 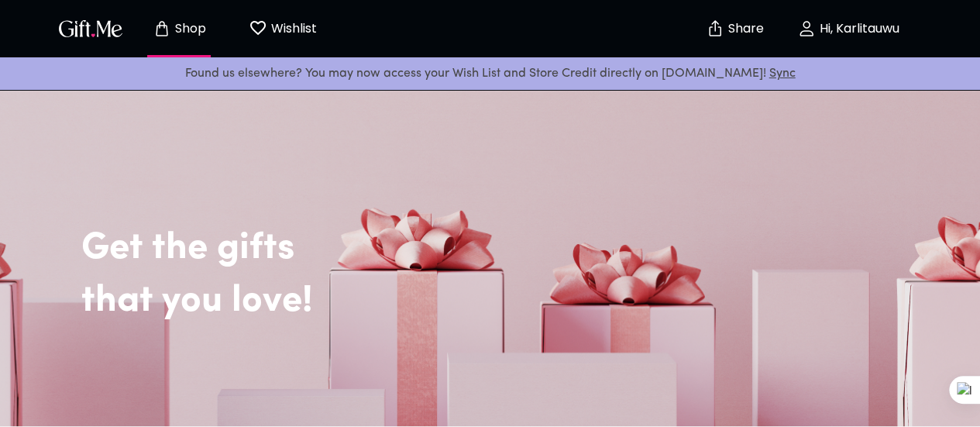 I want to click on h2: that you love!, so click(x=524, y=301).